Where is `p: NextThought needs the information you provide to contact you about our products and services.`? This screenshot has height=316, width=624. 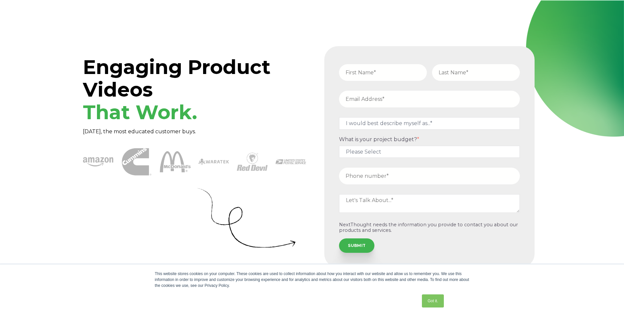
p: NextThought needs the information you provide to contact you about our products and services. is located at coordinates (430, 228).